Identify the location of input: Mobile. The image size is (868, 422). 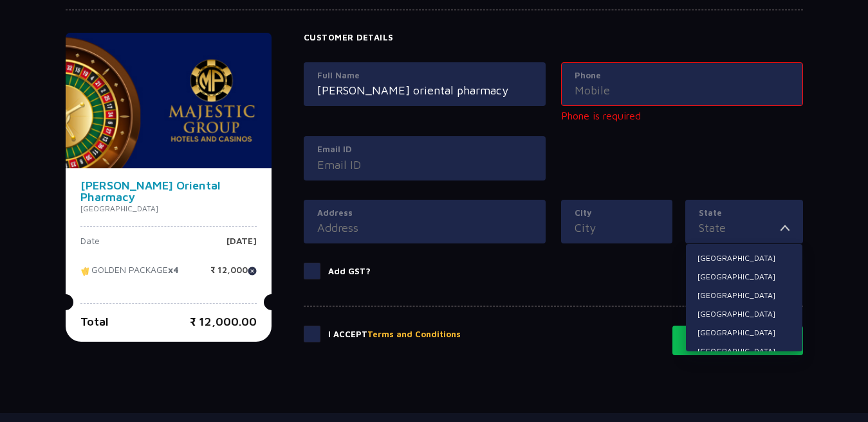
(681, 90).